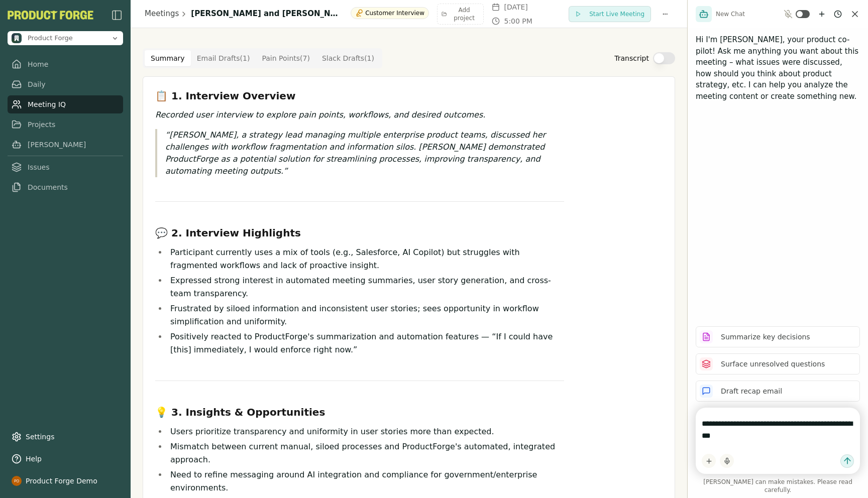 This screenshot has height=498, width=868. Describe the element at coordinates (855, 14) in the screenshot. I see `button: Close chat` at that location.